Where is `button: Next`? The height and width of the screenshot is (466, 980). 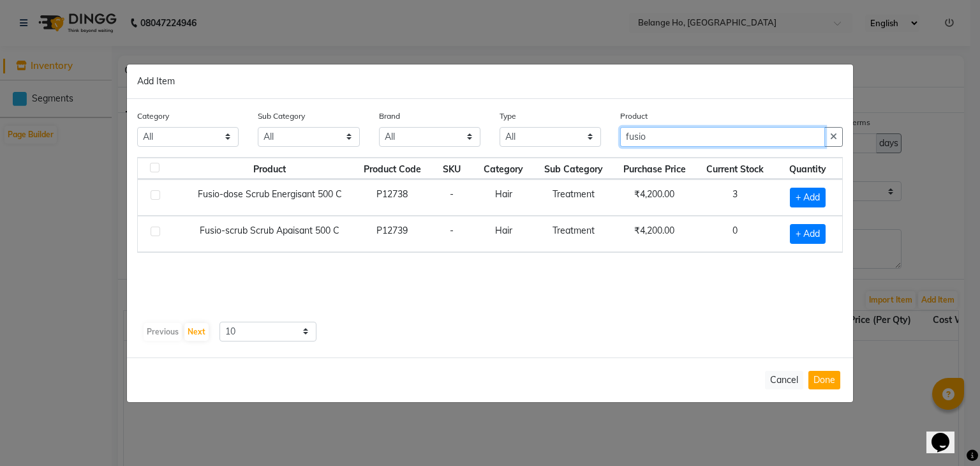
button: Next is located at coordinates (197, 332).